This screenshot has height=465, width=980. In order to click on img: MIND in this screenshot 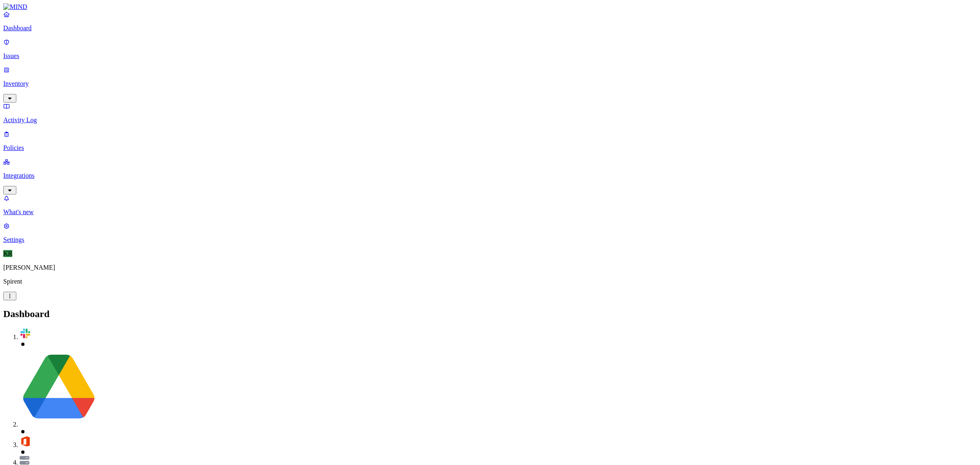, I will do `click(15, 7)`.